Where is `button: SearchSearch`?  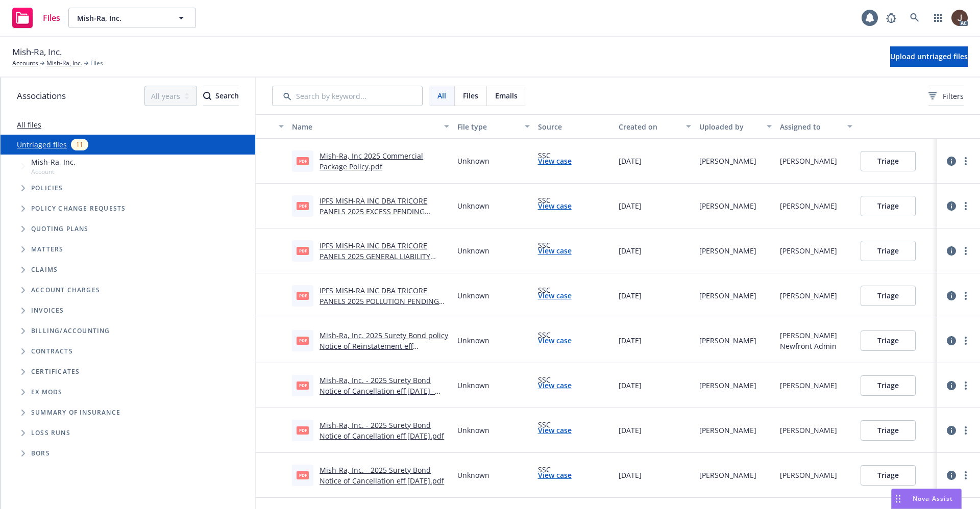 button: SearchSearch is located at coordinates (221, 96).